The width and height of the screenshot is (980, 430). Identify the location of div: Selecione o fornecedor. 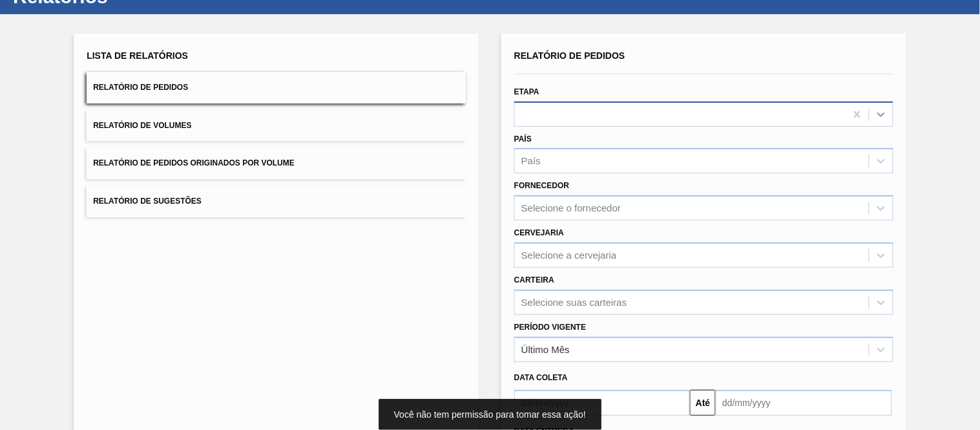
(571, 208).